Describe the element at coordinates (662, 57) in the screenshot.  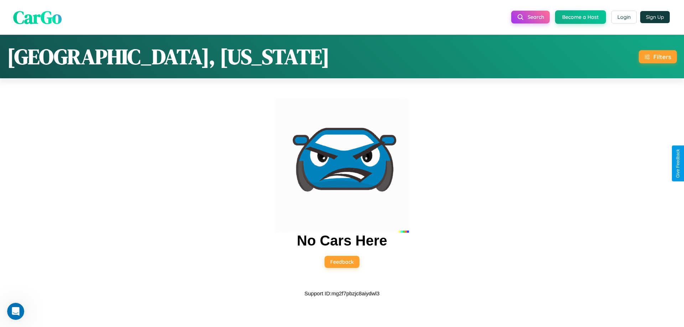
I see `div: Filters` at that location.